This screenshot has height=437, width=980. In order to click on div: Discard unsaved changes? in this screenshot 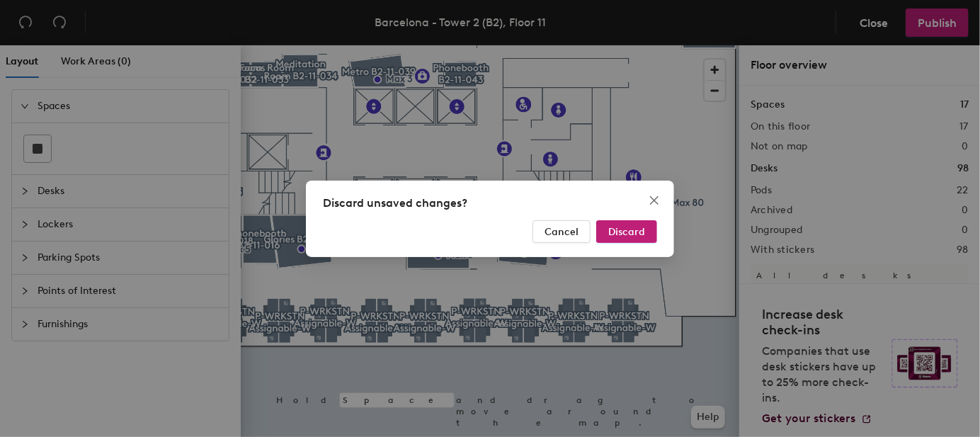, I will do `click(490, 203)`.